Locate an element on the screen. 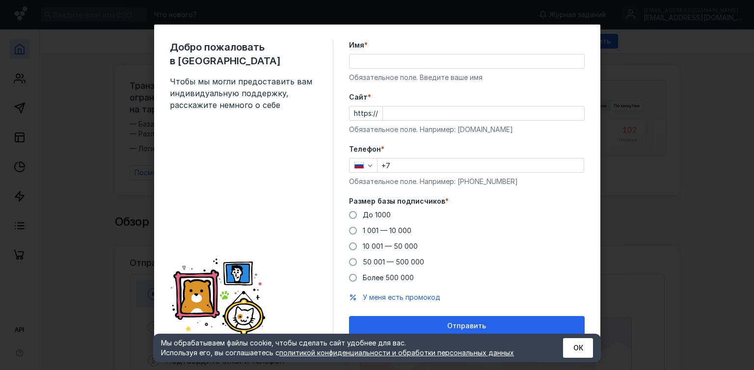  span: 1 001 — 10 000 is located at coordinates (387, 230).